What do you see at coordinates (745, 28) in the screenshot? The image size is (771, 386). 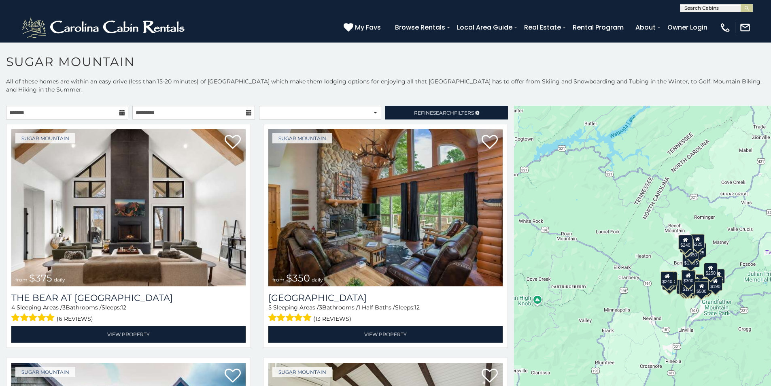 I see `img: mail-regular-white.png` at bounding box center [745, 28].